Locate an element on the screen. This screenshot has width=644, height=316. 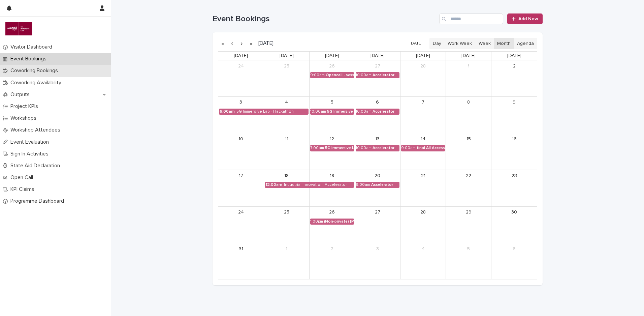
a: March 8, 2025 is located at coordinates (469, 103).